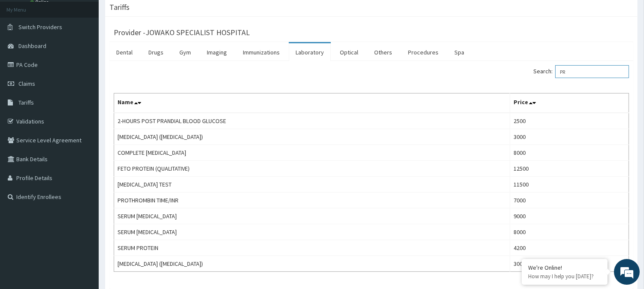  Describe the element at coordinates (83, 211) in the screenshot. I see `textarea: Type your message and hit 'Enter'` at that location.